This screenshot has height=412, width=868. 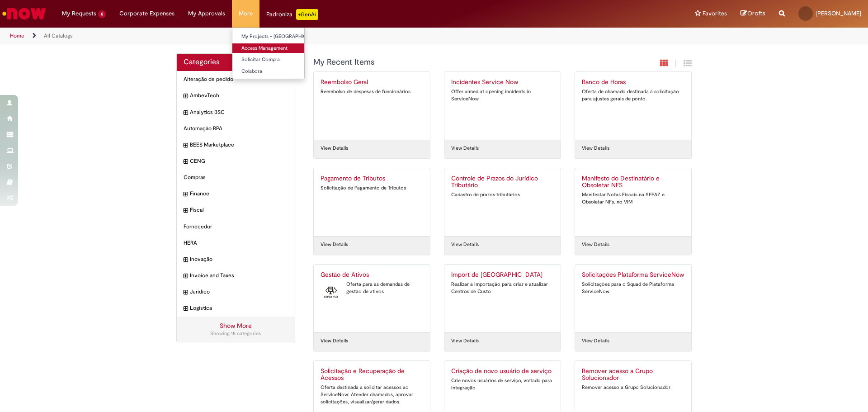 I want to click on a: Incidentes Service Now Offer aimed at opening incidents in ServiceNow, so click(x=502, y=105).